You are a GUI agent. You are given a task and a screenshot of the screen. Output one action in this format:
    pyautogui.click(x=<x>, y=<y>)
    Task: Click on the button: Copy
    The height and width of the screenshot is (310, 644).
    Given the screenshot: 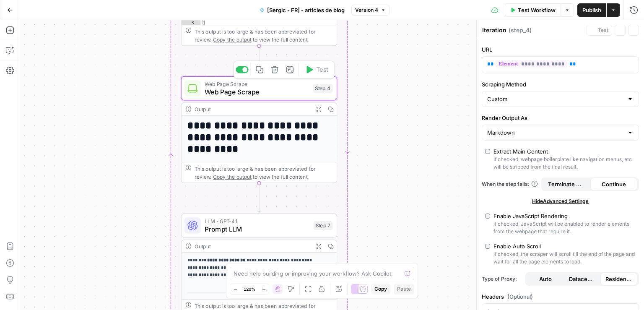 What is the action you would take?
    pyautogui.click(x=381, y=289)
    